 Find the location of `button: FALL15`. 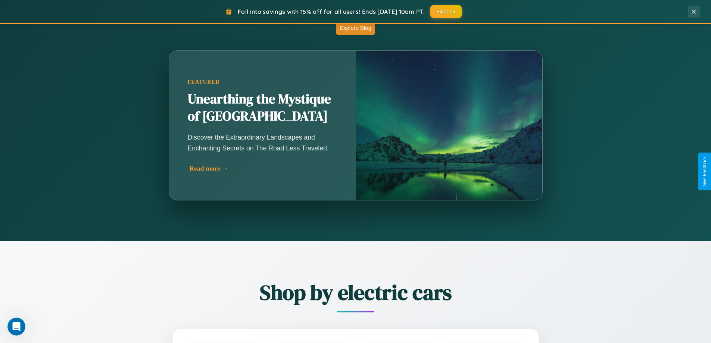

button: FALL15 is located at coordinates (446, 12).